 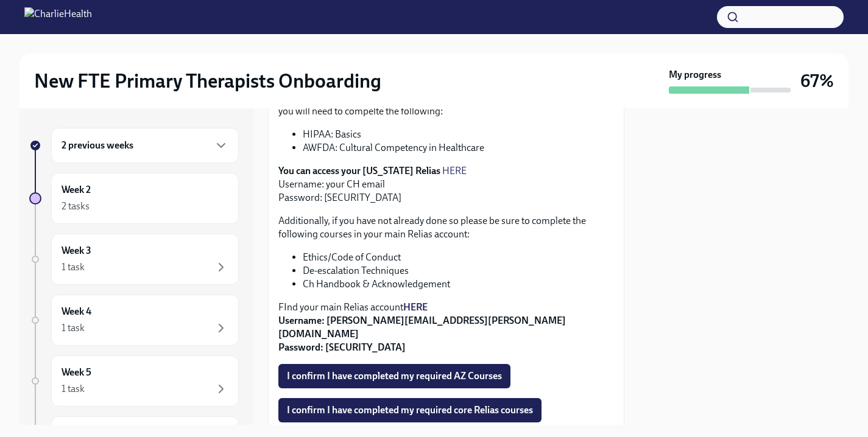 I want to click on li: De-escalation Techniques, so click(x=458, y=271).